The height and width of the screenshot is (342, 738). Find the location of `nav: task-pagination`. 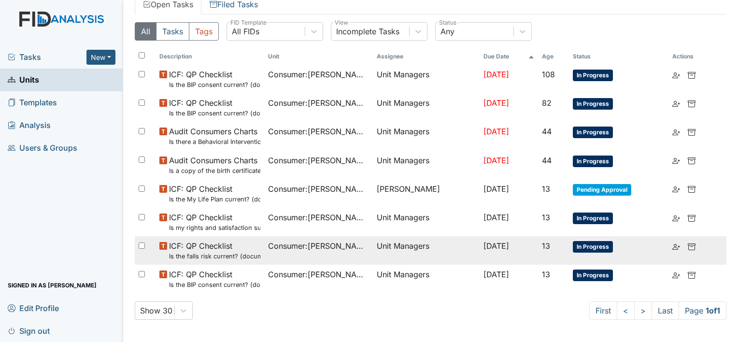

nav: task-pagination is located at coordinates (657, 310).